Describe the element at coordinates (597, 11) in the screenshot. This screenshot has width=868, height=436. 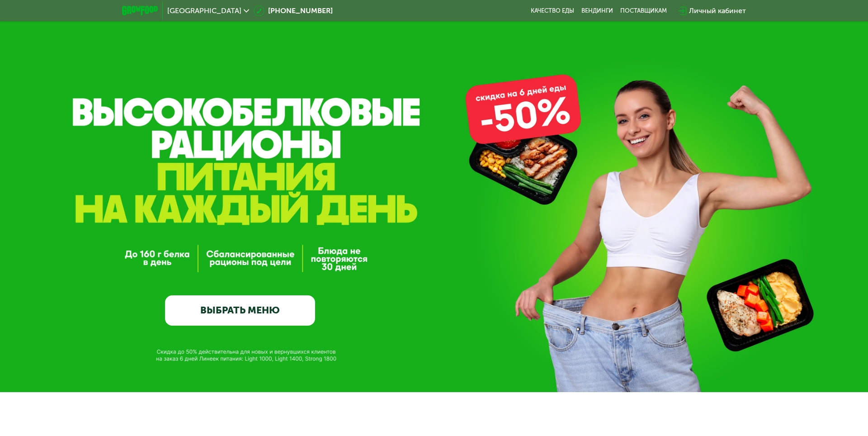
I see `a: Вендинги` at that location.